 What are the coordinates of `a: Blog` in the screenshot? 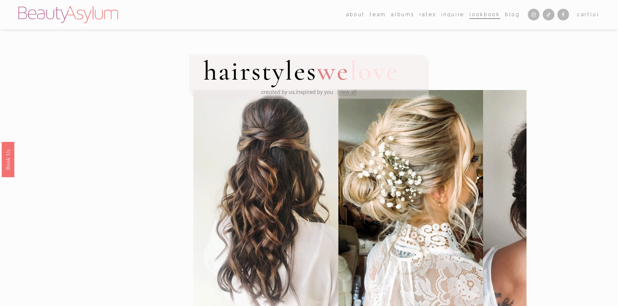 It's located at (512, 14).